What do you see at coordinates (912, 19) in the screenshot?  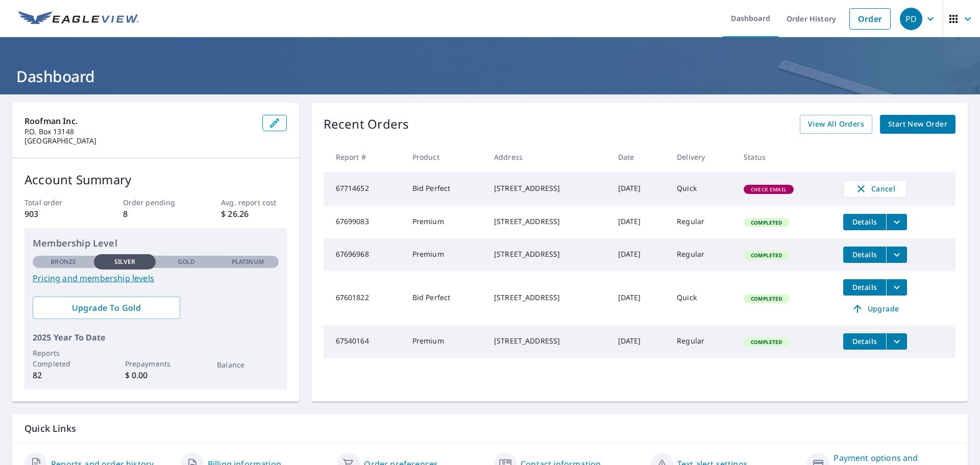 I see `div: PD` at bounding box center [912, 19].